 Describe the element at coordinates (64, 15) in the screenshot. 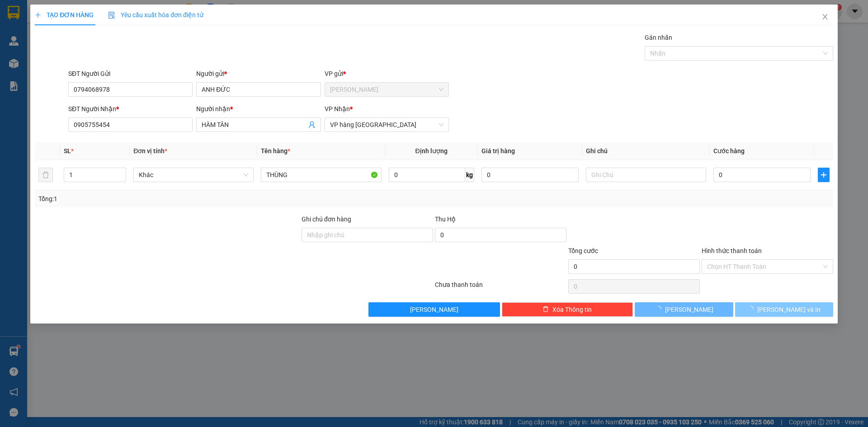

I see `span: TẠO ĐƠN HÀNG` at that location.